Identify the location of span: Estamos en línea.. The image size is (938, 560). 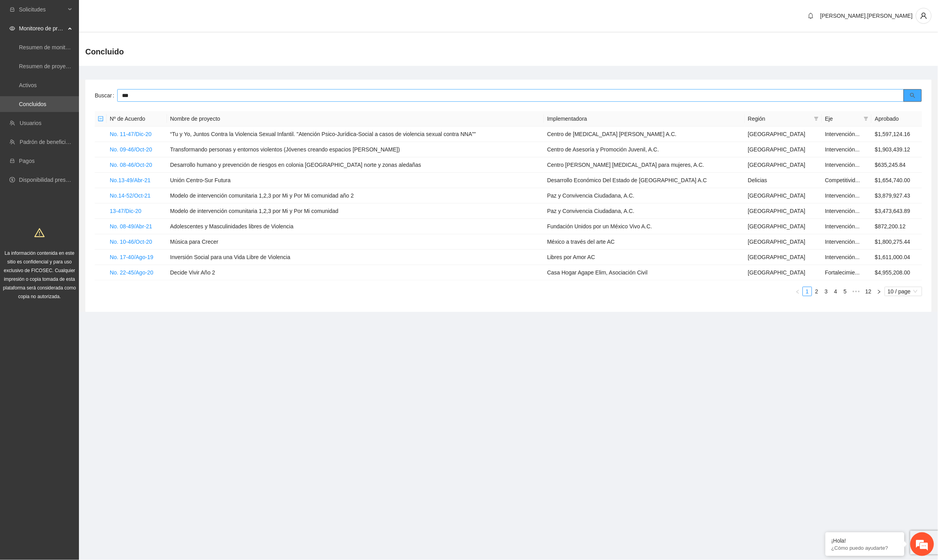
(77, 145).